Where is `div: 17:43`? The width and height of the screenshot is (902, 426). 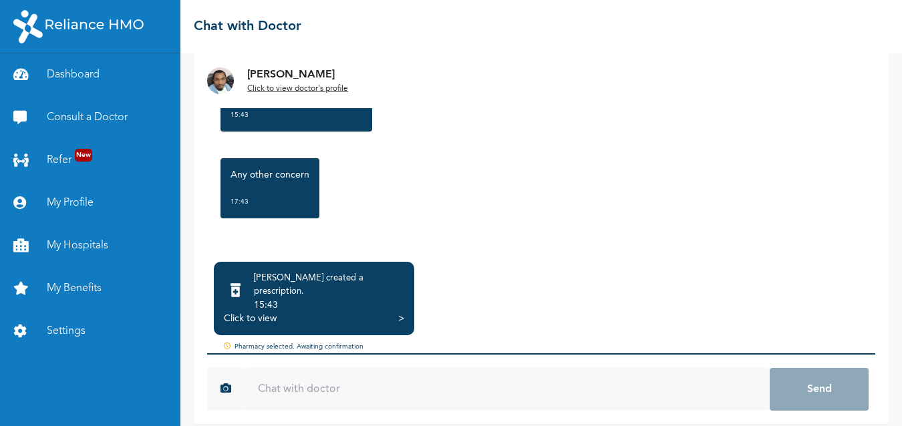 div: 17:43 is located at coordinates (270, 202).